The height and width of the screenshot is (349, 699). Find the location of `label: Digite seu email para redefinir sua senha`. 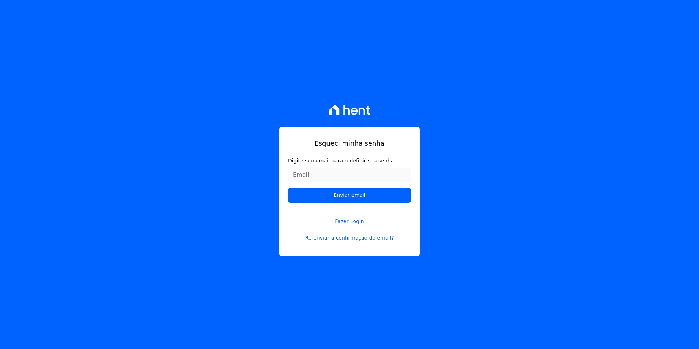

label: Digite seu email para redefinir sua senha is located at coordinates (349, 160).